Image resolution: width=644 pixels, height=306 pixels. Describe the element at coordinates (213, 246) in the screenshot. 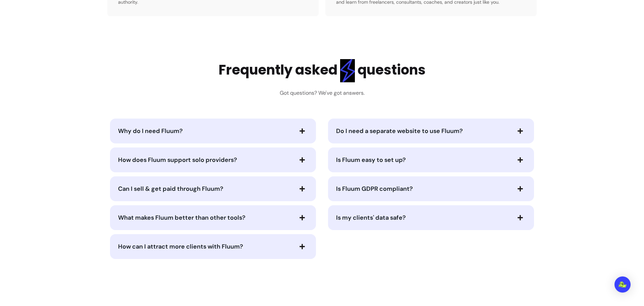

I see `button: How can I attract more clients with Fluum?` at that location.